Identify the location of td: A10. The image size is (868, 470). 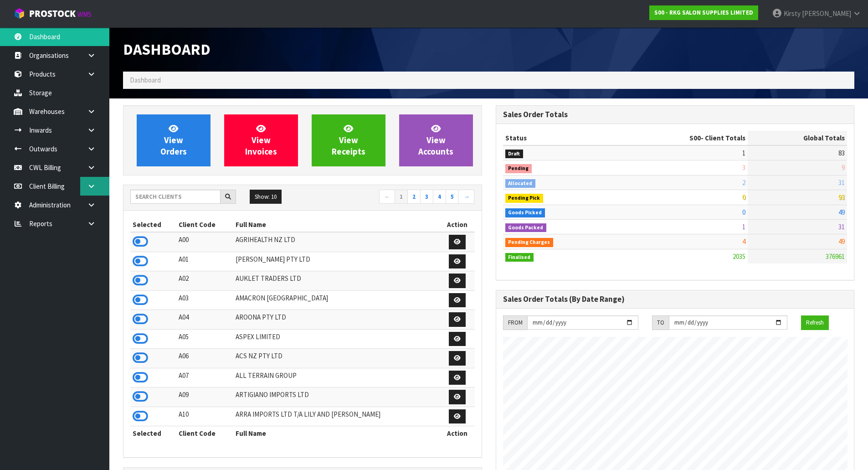
(205, 416).